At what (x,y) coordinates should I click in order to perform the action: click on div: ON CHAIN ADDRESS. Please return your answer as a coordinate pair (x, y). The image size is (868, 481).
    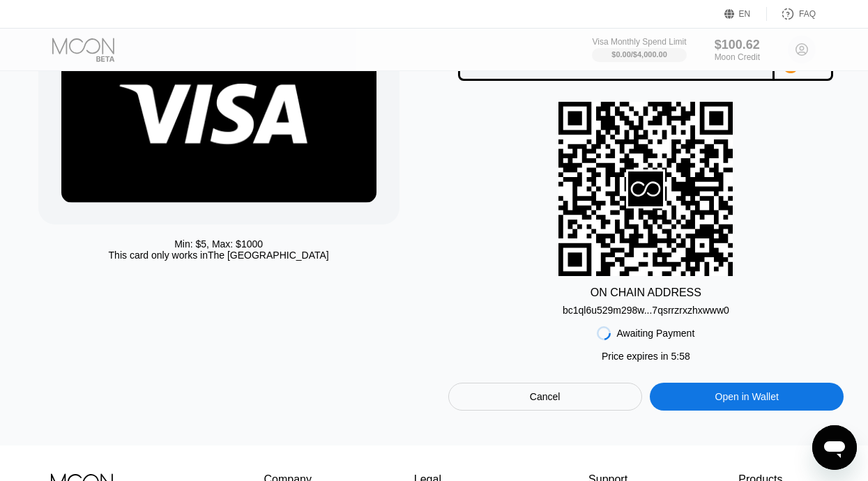
    Looking at the image, I should click on (645, 293).